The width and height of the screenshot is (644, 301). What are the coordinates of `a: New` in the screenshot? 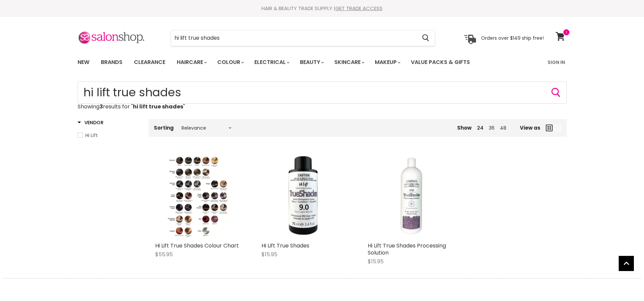 It's located at (83, 62).